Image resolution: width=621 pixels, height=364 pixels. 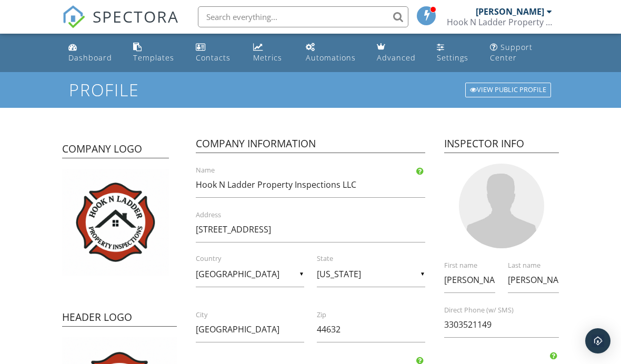 What do you see at coordinates (499, 22) in the screenshot?
I see `div: Hook N Ladder Property Inspections LLC` at bounding box center [499, 22].